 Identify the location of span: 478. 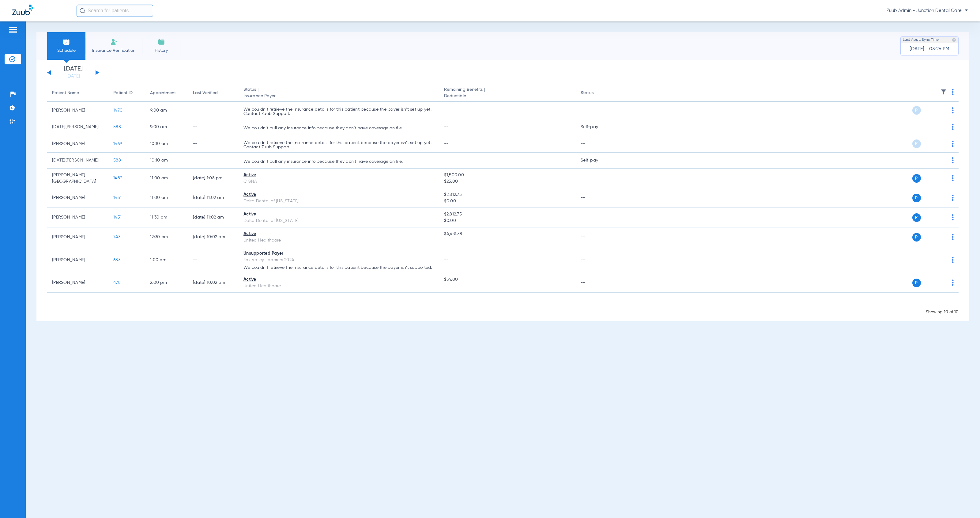
(117, 282).